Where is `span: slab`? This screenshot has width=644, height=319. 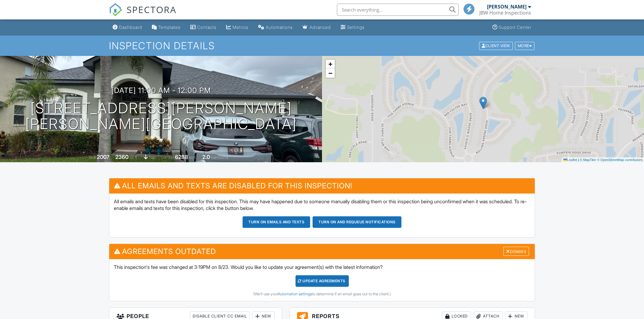 span: slab is located at coordinates (152, 157).